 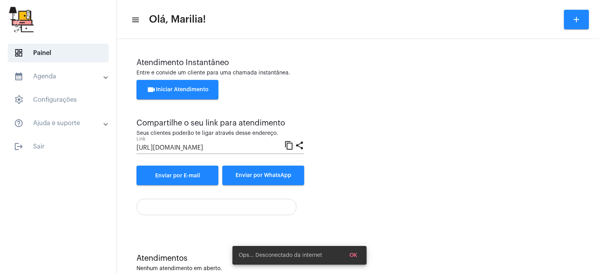 What do you see at coordinates (263, 176) in the screenshot?
I see `span: Enviar por WhatsApp` at bounding box center [263, 176].